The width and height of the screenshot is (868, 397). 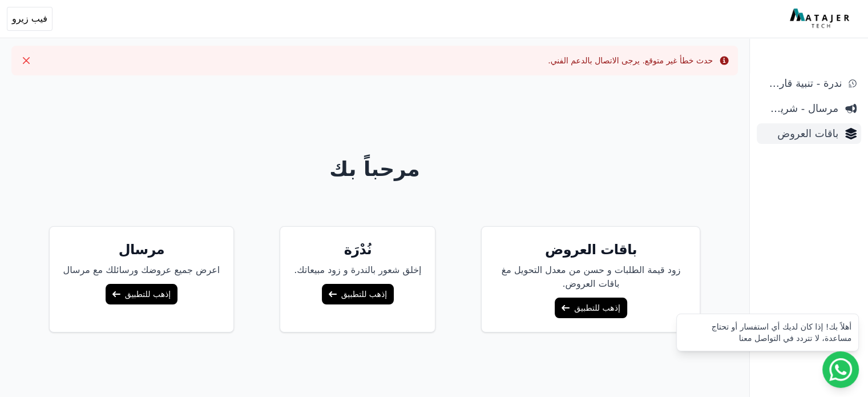 I want to click on h5: باقات العروض, so click(x=591, y=250).